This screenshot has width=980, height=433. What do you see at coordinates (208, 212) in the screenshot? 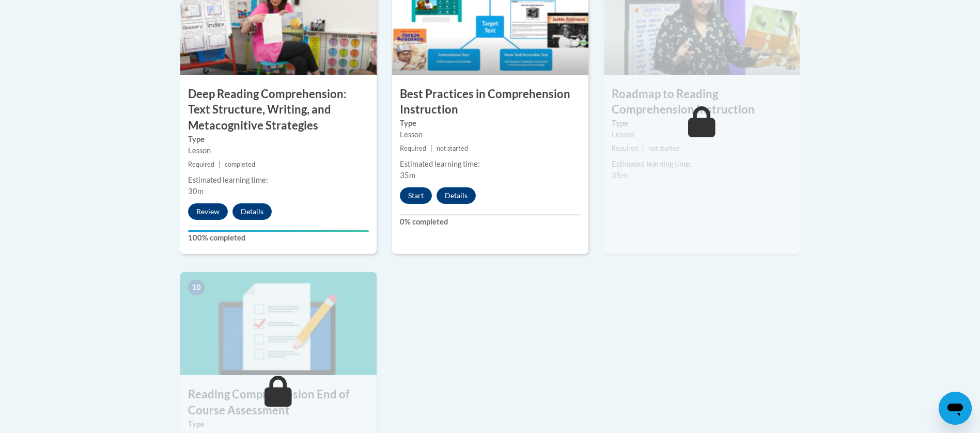
I see `button: Review` at bounding box center [208, 212].